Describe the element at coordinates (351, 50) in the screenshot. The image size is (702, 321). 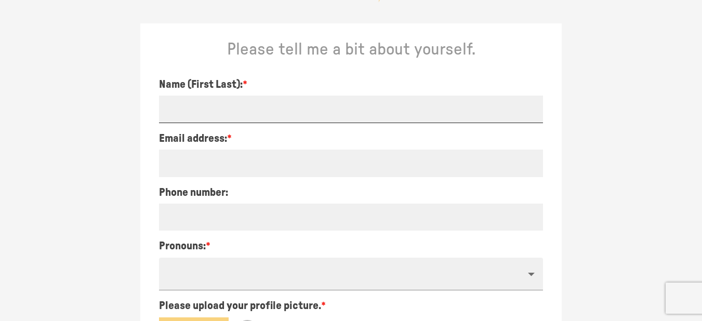
I see `p: Please tell me a bit about yourself.` at that location.